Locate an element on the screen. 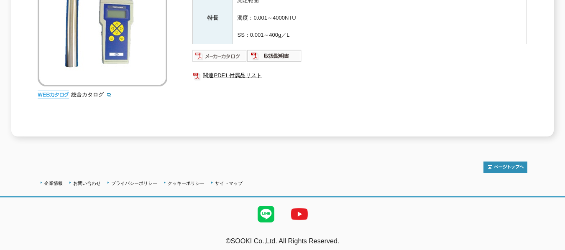  img: メーカーカタログ is located at coordinates (219, 56).